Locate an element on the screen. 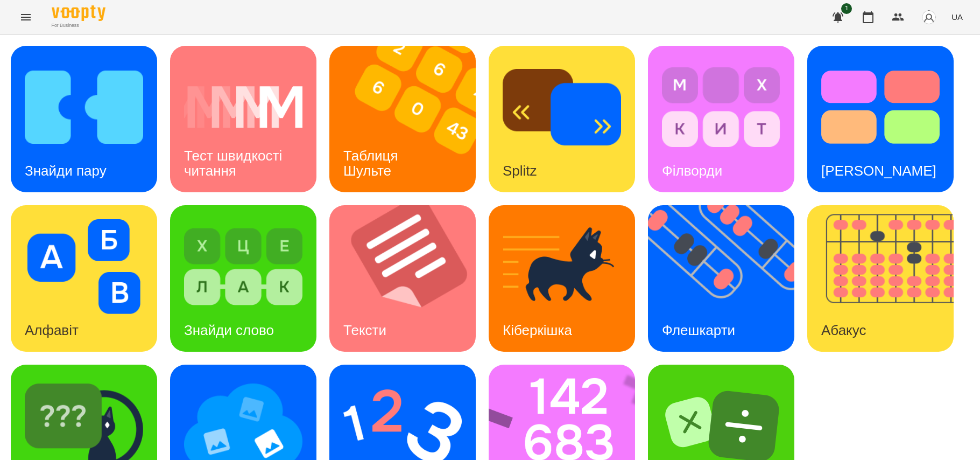  img: Флешкарти is located at coordinates (727, 279).